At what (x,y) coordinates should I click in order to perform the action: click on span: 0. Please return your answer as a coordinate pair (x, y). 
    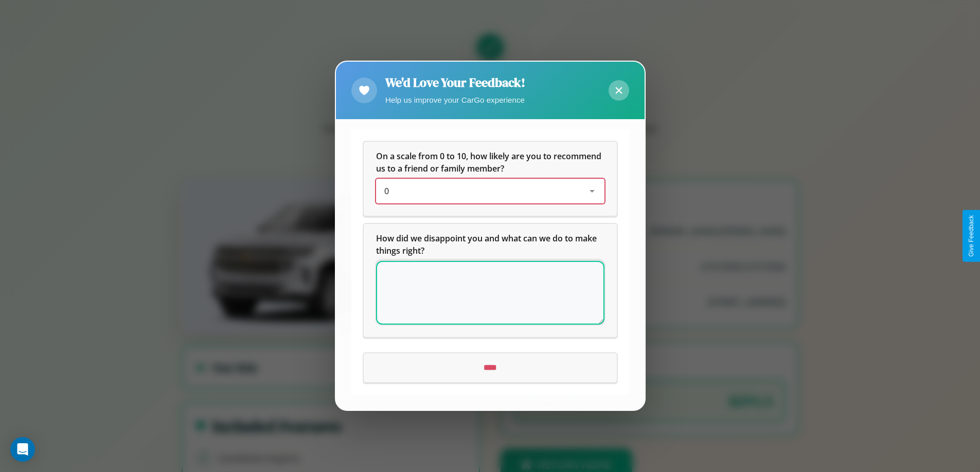
    Looking at the image, I should click on (386, 191).